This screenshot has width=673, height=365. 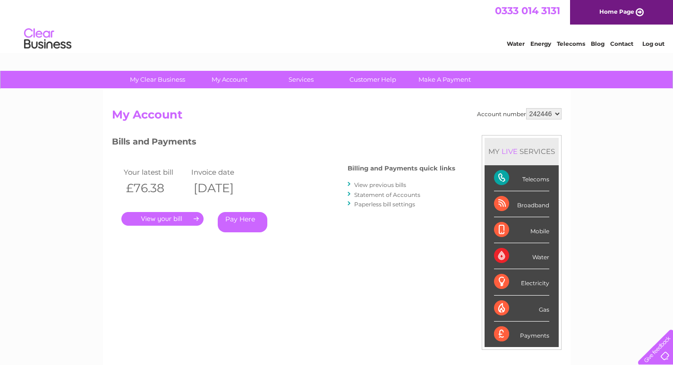 I want to click on div: MY SERVICES, so click(x=521, y=151).